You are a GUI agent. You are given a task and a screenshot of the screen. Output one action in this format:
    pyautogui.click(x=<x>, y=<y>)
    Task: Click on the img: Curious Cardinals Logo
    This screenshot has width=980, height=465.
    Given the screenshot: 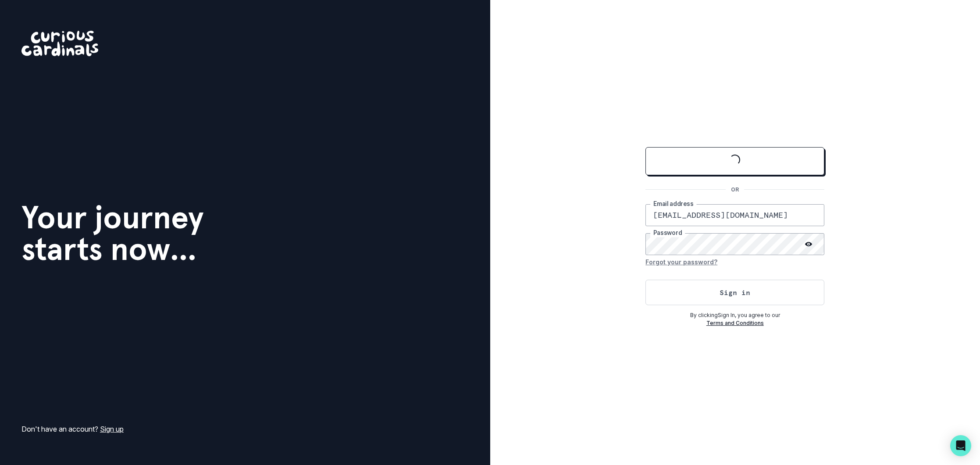 What is the action you would take?
    pyautogui.click(x=59, y=43)
    